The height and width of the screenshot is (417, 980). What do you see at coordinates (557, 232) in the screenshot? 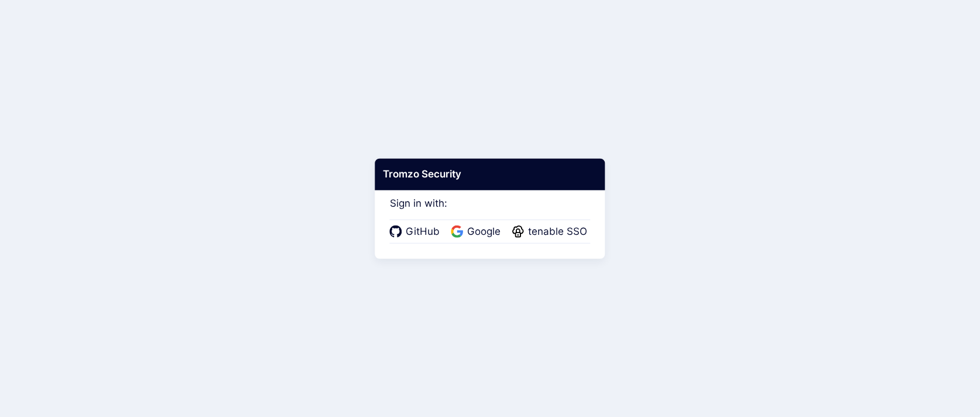
I see `span: tenable SSO` at bounding box center [557, 232].